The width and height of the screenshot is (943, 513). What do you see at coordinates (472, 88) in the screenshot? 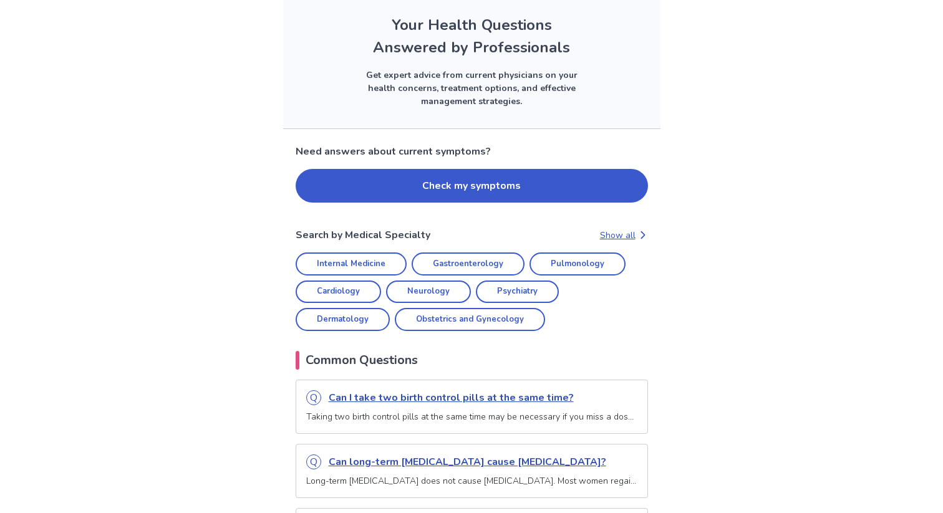
I see `p: Get expert advice from current physicians on your health concerns, treatment options, and effecti...` at bounding box center [472, 88].